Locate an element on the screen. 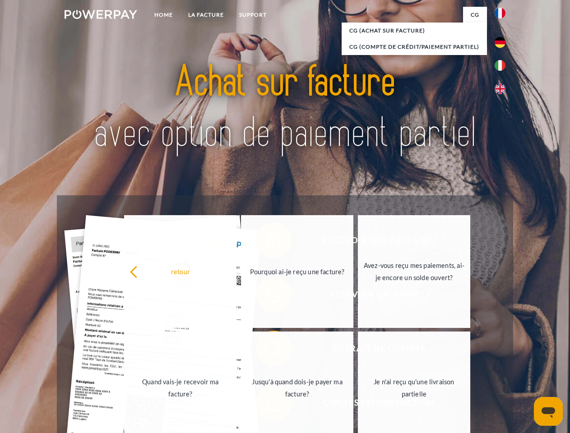  div: Jusqu'à quand dois-je payer ma facture? is located at coordinates (297, 388).